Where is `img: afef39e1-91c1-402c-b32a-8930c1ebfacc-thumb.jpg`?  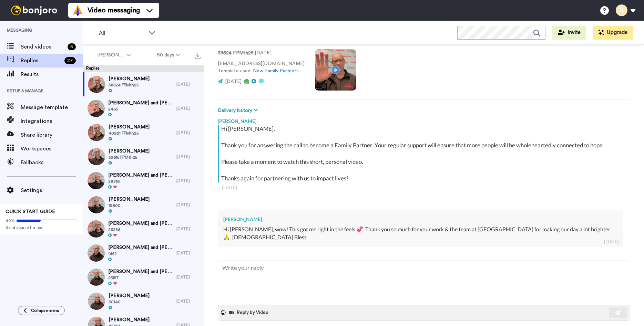
img: afef39e1-91c1-402c-b32a-8930c1ebfacc-thumb.jpg is located at coordinates (96, 109).